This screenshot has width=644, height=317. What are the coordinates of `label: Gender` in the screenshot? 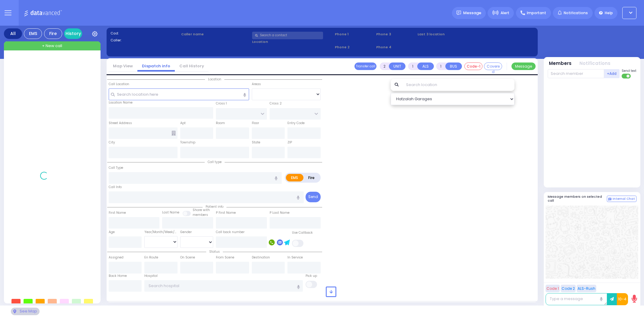 It's located at (186, 232).